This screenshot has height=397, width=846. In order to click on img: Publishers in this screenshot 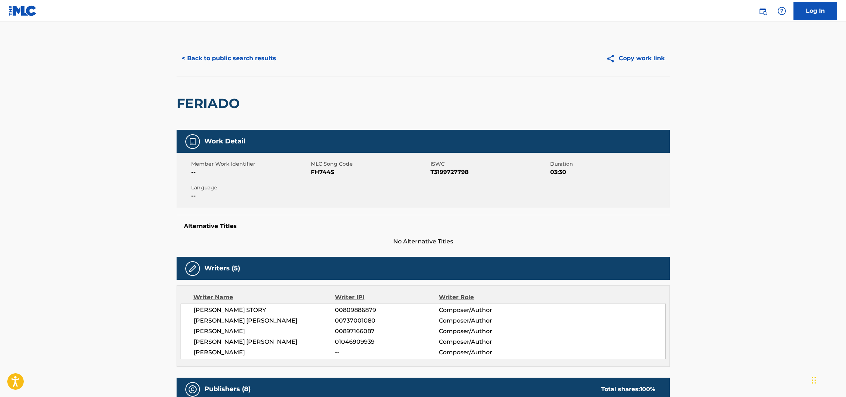, I will do `click(193, 389)`.